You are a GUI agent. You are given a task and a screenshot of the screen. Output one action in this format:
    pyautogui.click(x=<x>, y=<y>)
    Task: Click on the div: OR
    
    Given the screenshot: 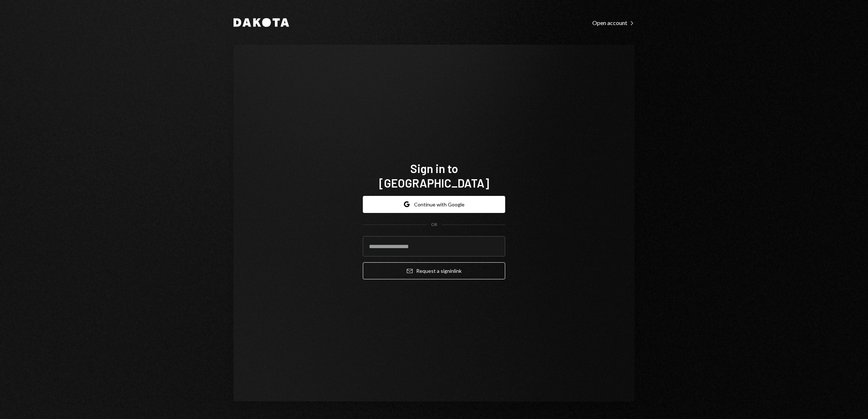 What is the action you would take?
    pyautogui.click(x=434, y=224)
    